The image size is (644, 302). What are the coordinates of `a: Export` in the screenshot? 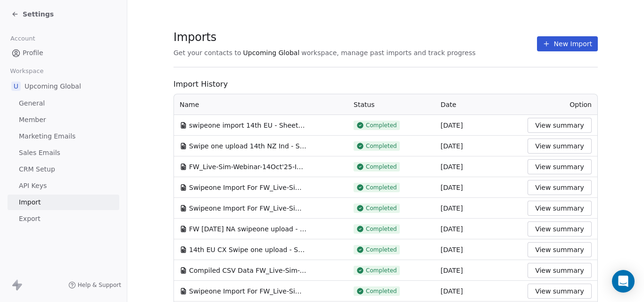 It's located at (63, 219).